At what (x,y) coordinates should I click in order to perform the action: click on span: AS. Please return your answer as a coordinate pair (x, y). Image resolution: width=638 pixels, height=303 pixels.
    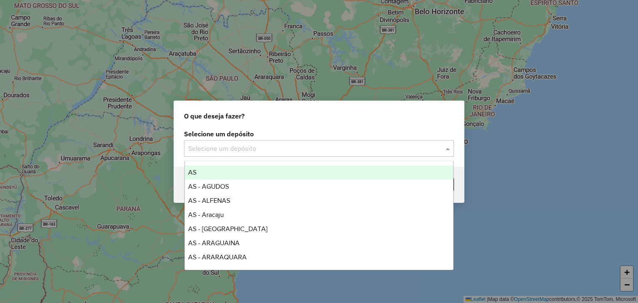
    Looking at the image, I should click on (192, 172).